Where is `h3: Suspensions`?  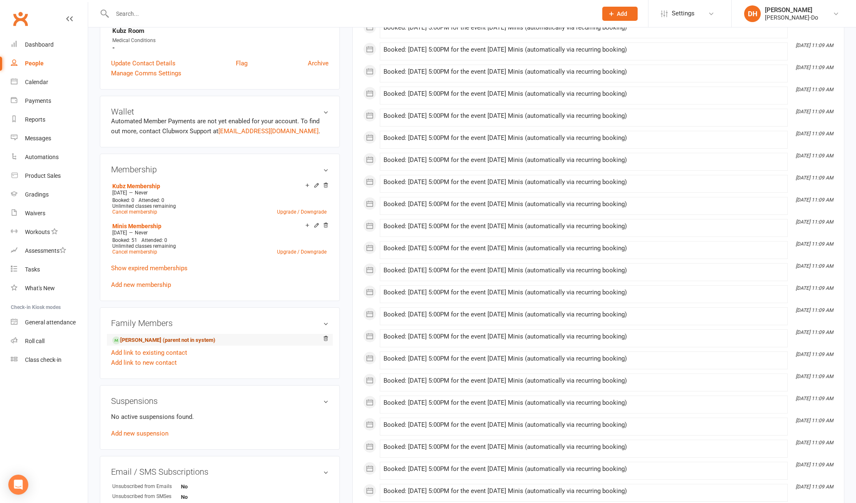 h3: Suspensions is located at coordinates (220, 401).